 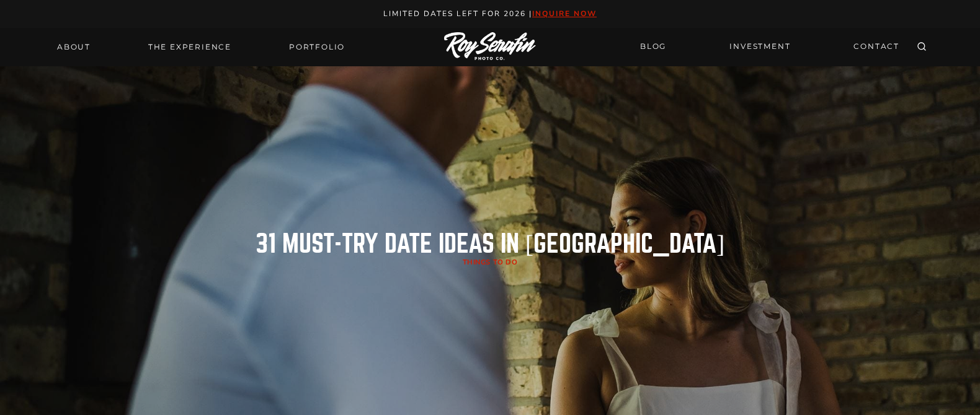 I want to click on a: About, so click(x=73, y=48).